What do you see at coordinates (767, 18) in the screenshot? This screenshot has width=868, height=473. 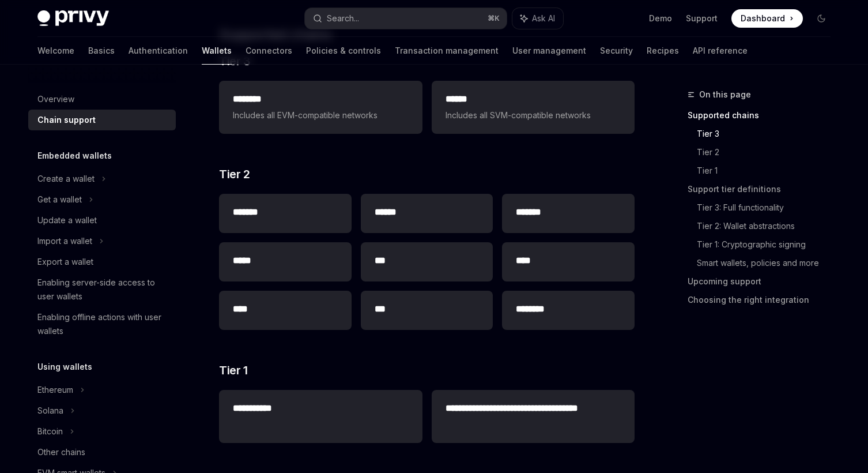 I see `a: Dashboard` at bounding box center [767, 18].